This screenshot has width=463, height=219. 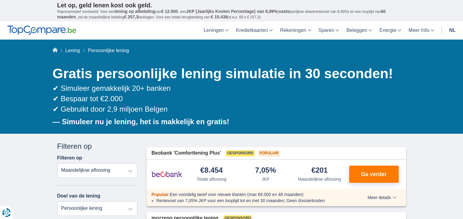 I want to click on a: Sparen, so click(x=329, y=30).